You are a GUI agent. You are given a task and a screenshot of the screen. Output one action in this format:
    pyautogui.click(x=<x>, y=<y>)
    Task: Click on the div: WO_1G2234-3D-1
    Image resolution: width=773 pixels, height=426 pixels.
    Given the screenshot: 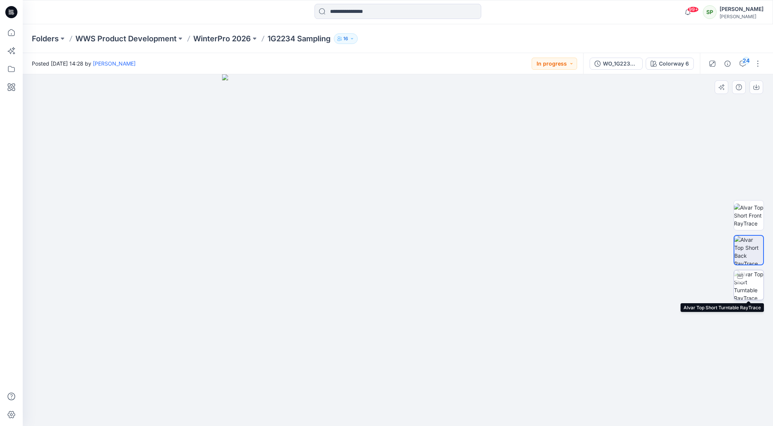 What is the action you would take?
    pyautogui.click(x=620, y=64)
    